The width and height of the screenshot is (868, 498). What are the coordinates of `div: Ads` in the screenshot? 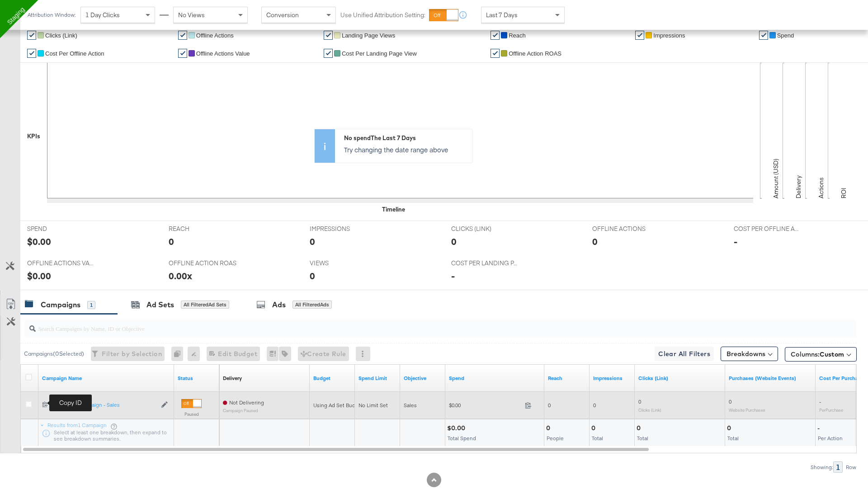 It's located at (279, 305).